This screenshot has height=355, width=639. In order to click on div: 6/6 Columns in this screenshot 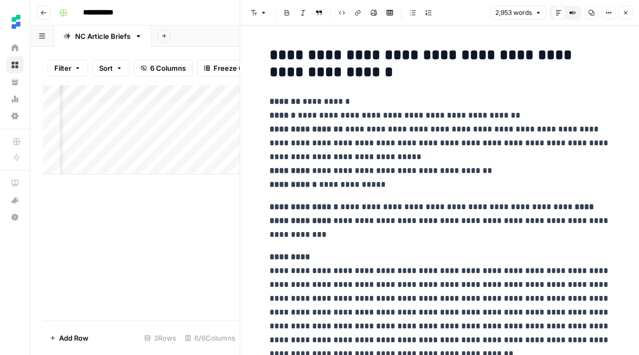, I will do `click(210, 338)`.